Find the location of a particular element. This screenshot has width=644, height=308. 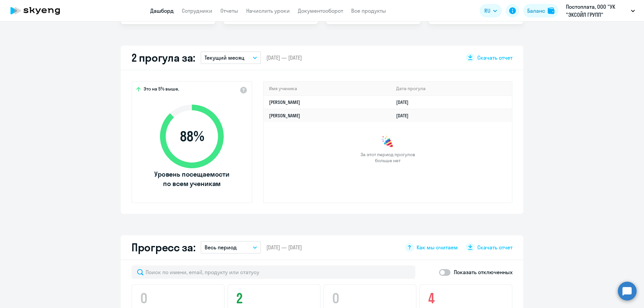

a: Отчеты is located at coordinates (229, 11).